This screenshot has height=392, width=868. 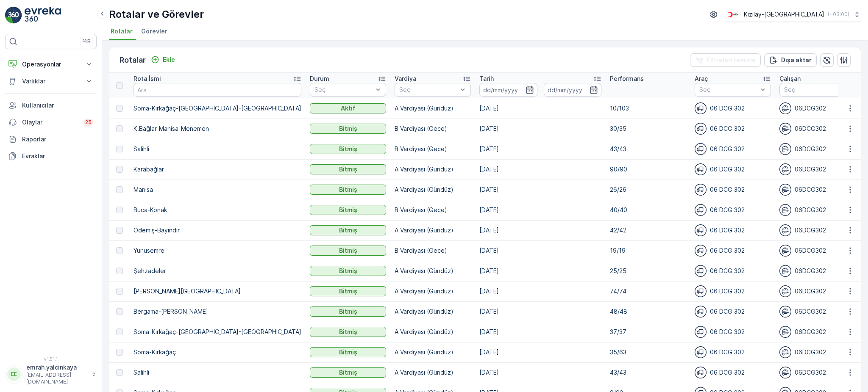 I want to click on img: k%C4%B1z%C4%B1lay_jywRncg.png, so click(x=732, y=15).